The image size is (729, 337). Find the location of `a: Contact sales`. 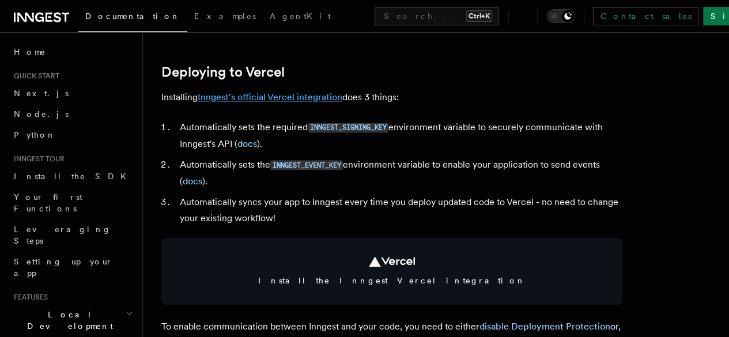

a: Contact sales is located at coordinates (646, 16).